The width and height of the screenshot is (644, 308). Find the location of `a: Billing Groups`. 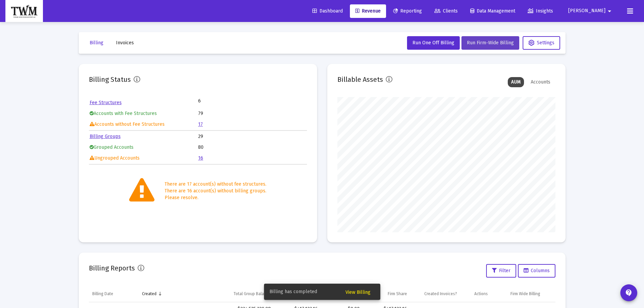

a: Billing Groups is located at coordinates (105, 136).